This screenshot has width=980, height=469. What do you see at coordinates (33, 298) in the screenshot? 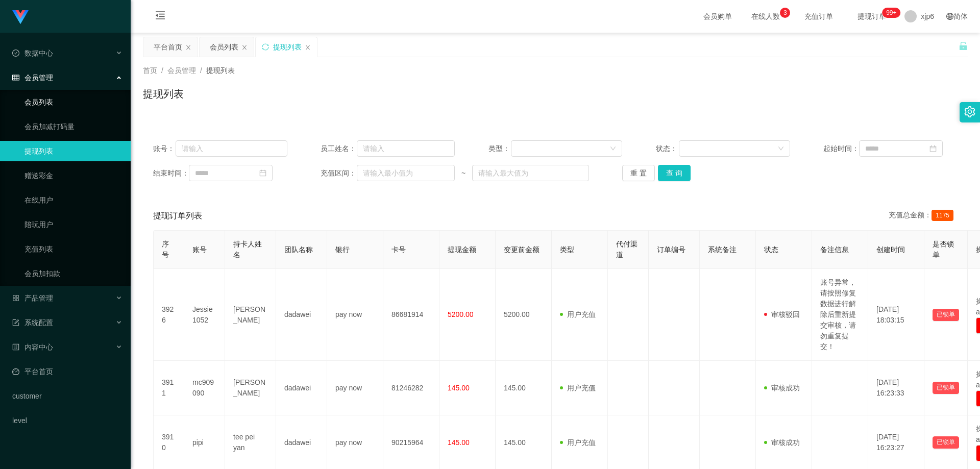
I see `span: 产品管理` at bounding box center [33, 298].